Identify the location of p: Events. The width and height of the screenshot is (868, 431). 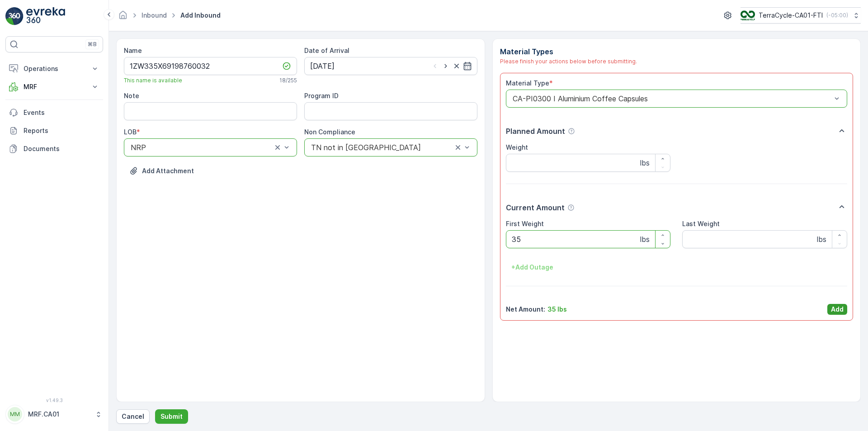
(61, 112).